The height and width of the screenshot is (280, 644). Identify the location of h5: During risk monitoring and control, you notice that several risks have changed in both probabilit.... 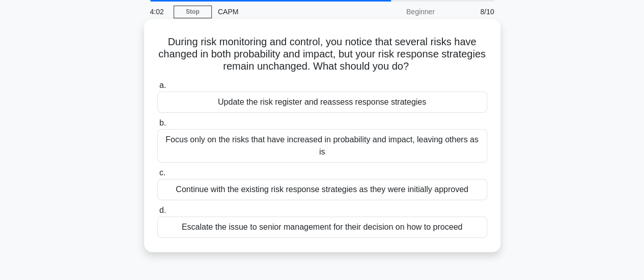
(322, 54).